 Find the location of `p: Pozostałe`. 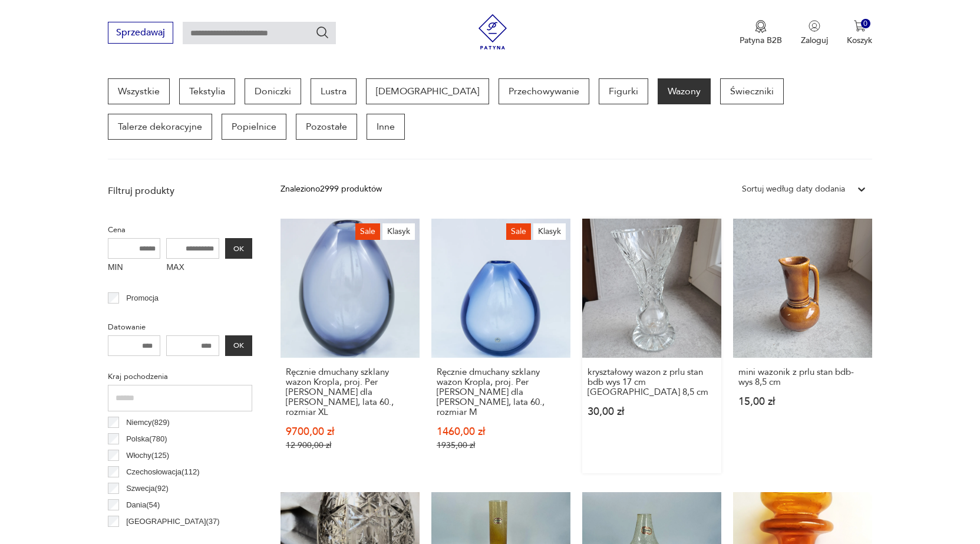

p: Pozostałe is located at coordinates (326, 127).